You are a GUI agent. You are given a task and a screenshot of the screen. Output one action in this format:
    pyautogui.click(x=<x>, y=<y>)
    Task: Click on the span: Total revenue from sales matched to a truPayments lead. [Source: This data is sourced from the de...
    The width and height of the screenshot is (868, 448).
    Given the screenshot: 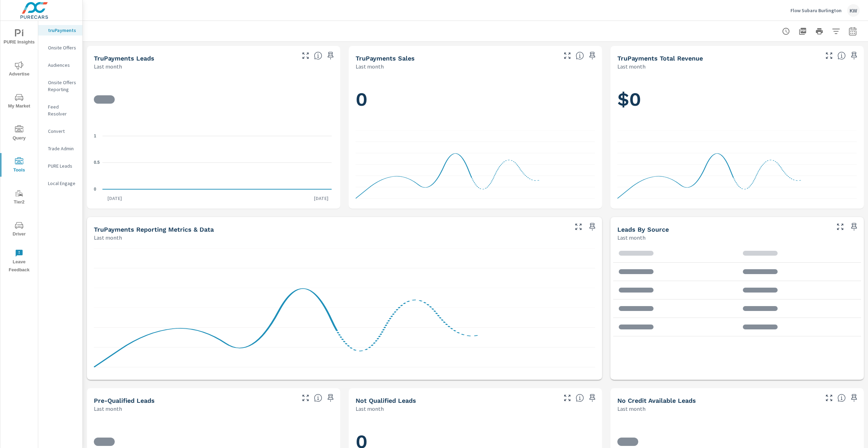 What is the action you would take?
    pyautogui.click(x=842, y=56)
    